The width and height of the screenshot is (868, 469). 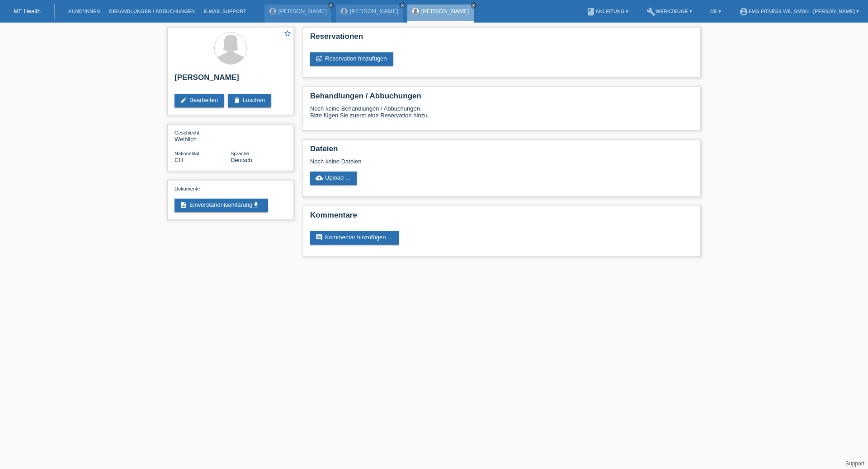 What do you see at coordinates (501, 217) in the screenshot?
I see `h2: Kommentare` at bounding box center [501, 217].